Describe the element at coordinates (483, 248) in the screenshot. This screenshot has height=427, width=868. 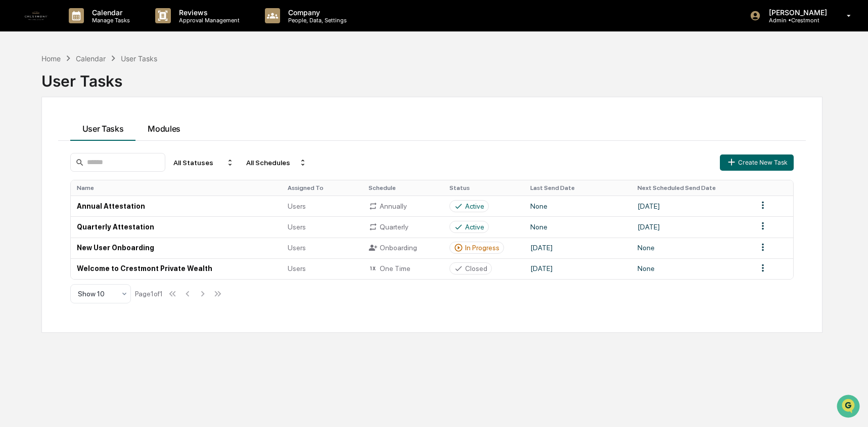
I see `div: In Progress` at that location.